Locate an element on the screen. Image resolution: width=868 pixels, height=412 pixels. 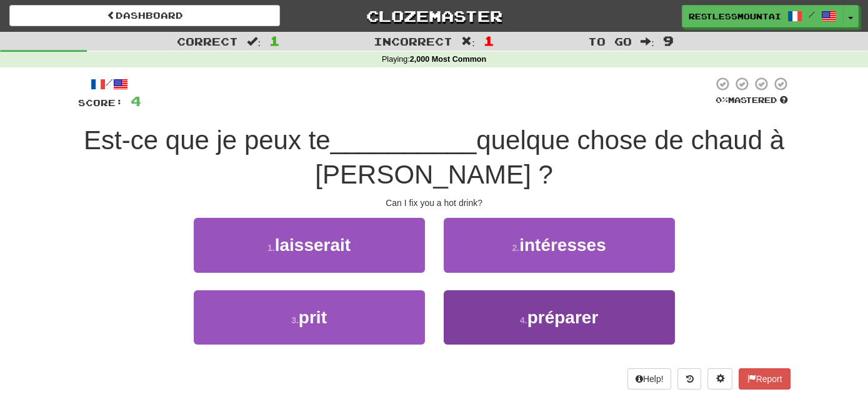
small: 1 . is located at coordinates (271, 248).